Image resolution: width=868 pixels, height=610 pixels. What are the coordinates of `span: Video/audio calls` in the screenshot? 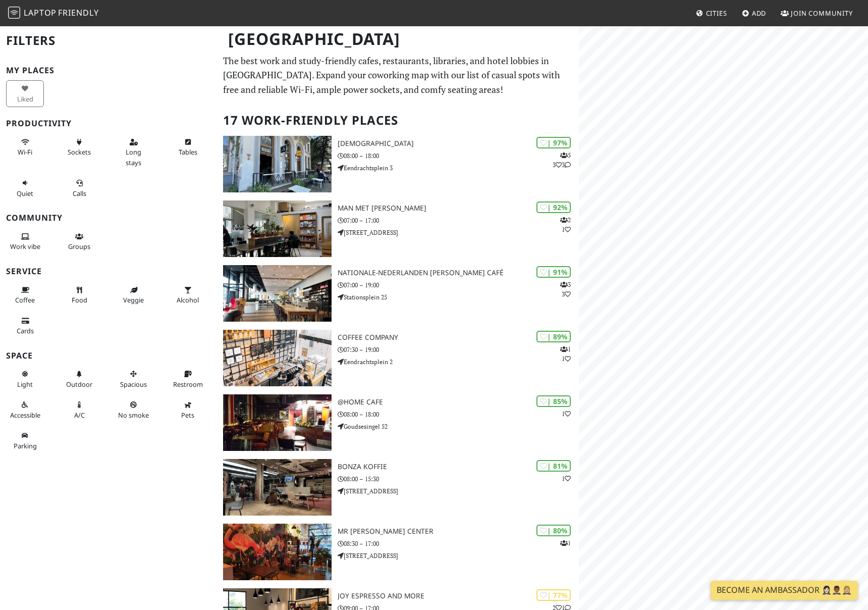 It's located at (80, 193).